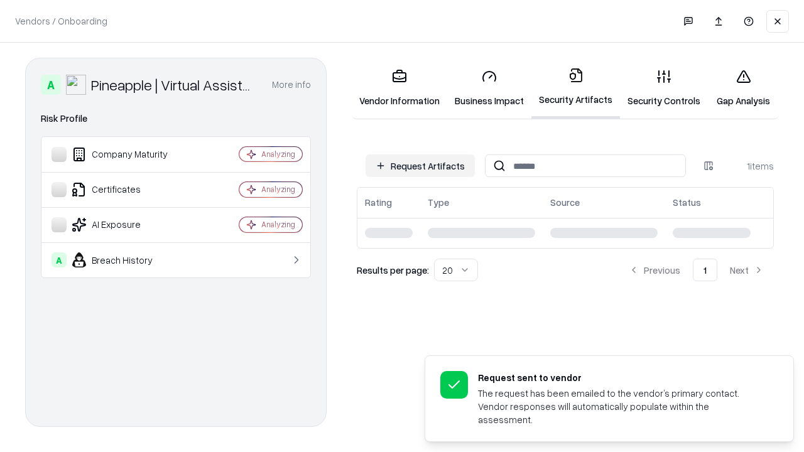 This screenshot has width=804, height=452. Describe the element at coordinates (174, 85) in the screenshot. I see `div: Pineapple | Virtual Assistant Agency` at that location.